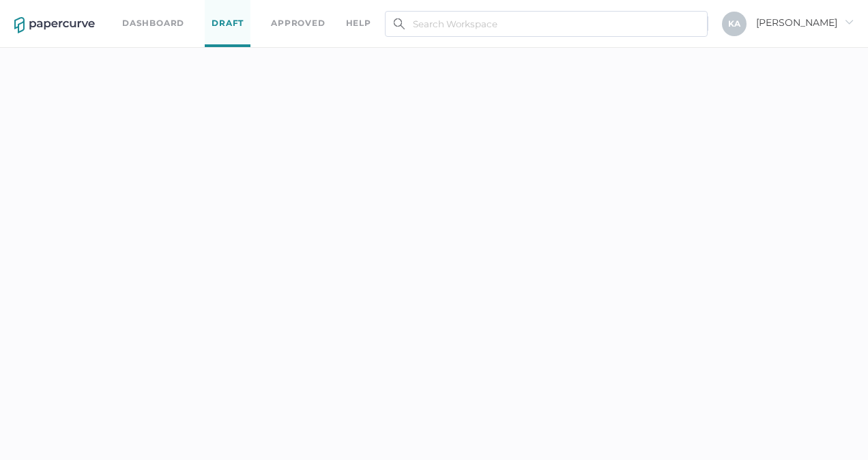 The height and width of the screenshot is (460, 868). I want to click on input: Search Workspace, so click(546, 24).